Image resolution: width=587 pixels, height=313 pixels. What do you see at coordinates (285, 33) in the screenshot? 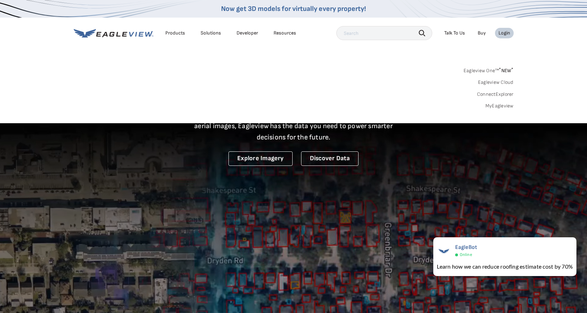
I see `div: Resources` at bounding box center [285, 33].